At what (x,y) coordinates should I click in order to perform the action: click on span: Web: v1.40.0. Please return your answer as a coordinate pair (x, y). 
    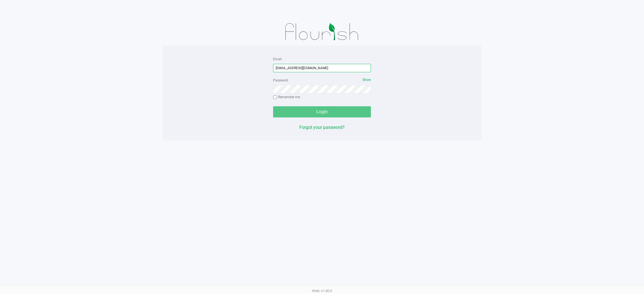
    Looking at the image, I should click on (322, 291).